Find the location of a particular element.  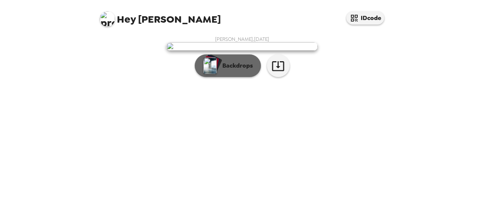

button: Backdrops is located at coordinates (228, 66).